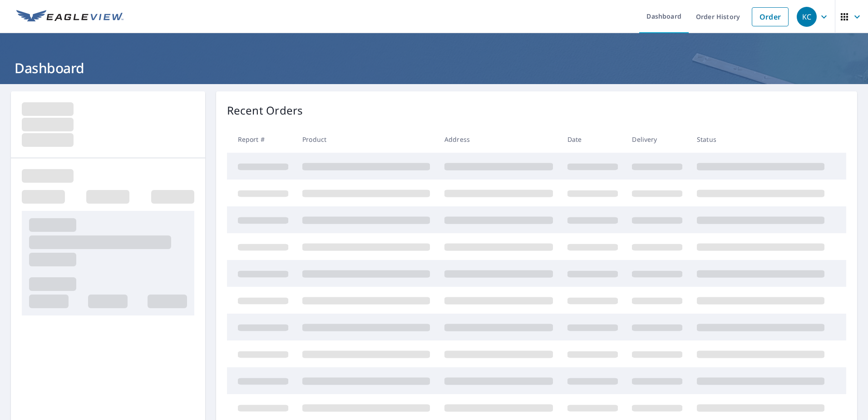 The height and width of the screenshot is (420, 868). I want to click on th: Product, so click(366, 139).